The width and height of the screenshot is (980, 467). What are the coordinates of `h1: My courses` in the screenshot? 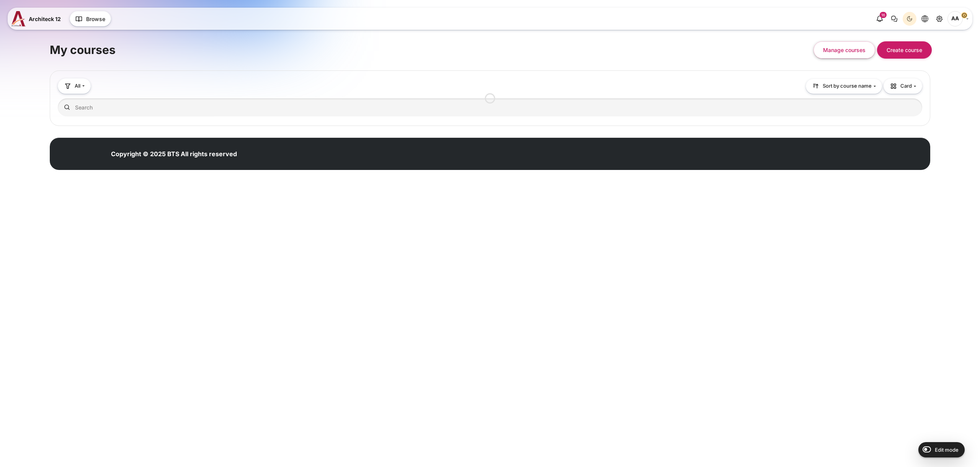 It's located at (82, 50).